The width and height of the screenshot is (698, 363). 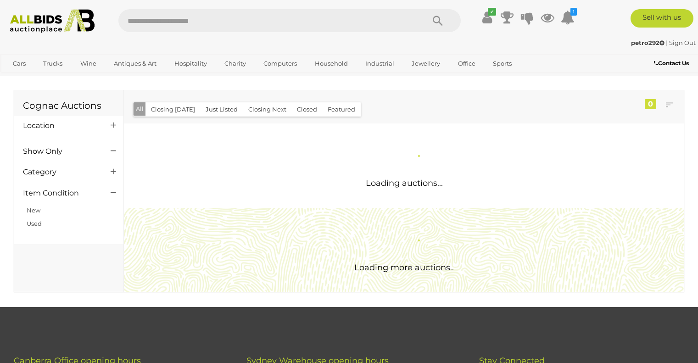 What do you see at coordinates (651, 104) in the screenshot?
I see `div: 0` at bounding box center [651, 104].